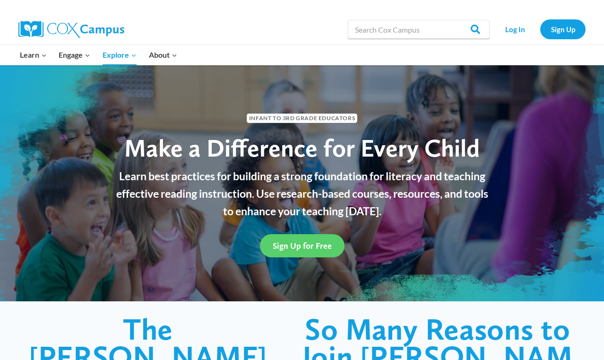 The height and width of the screenshot is (360, 604). I want to click on nav: Secondary Navigation, so click(540, 29).